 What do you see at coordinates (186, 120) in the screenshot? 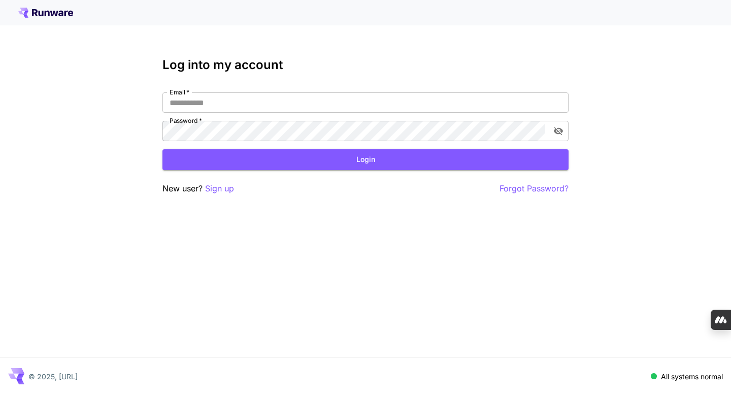
I see `label: Password` at bounding box center [186, 120].